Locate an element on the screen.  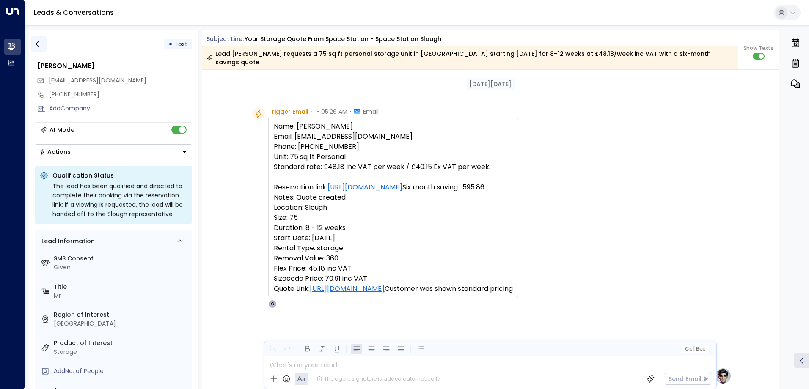
span: Lost is located at coordinates (182, 44).